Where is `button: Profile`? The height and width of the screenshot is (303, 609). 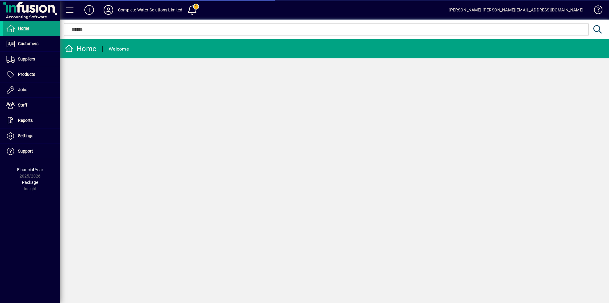
button: Profile is located at coordinates (108, 10).